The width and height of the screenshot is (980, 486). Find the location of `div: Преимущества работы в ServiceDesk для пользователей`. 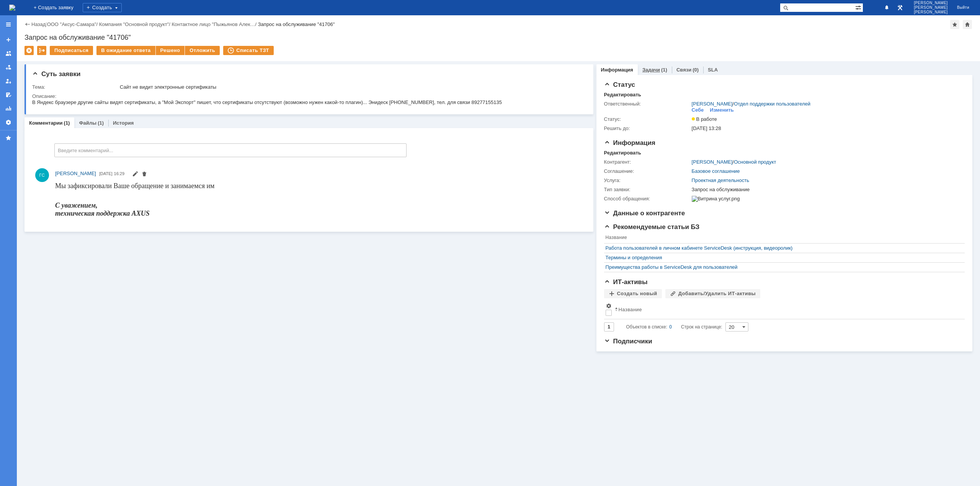

div: Преимущества работы в ServiceDesk для пользователей is located at coordinates (783, 267).